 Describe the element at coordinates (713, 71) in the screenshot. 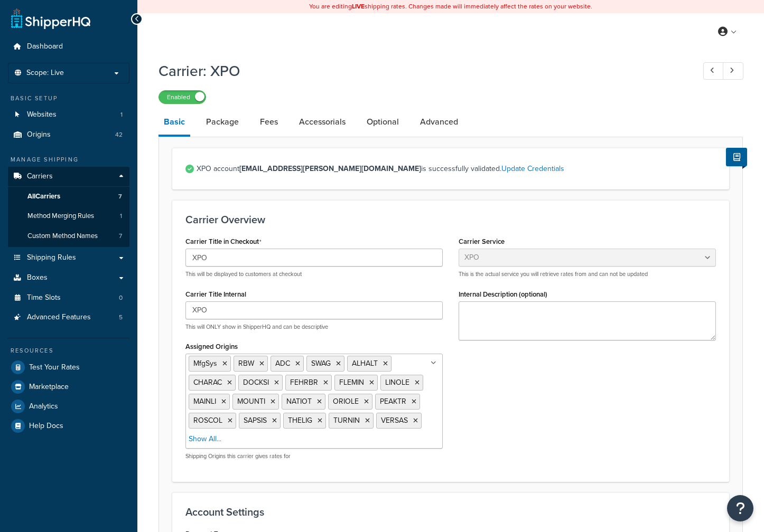

I see `a: Previous Record` at that location.